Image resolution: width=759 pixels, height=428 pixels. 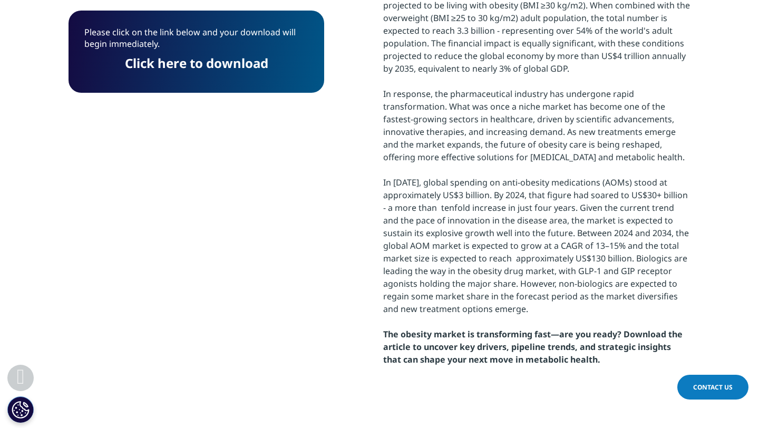 I want to click on a: Click here to download, so click(x=196, y=63).